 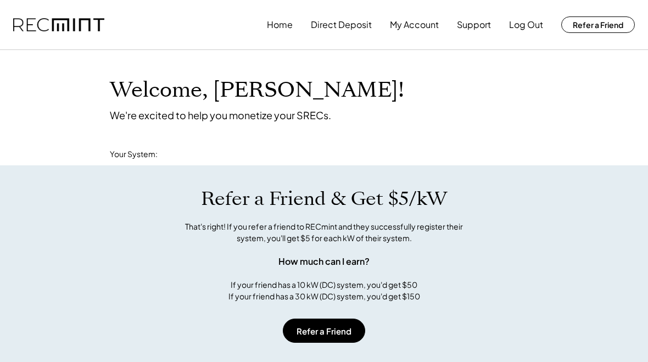 I want to click on div: We're excited to help you monetize your SRECs., so click(x=220, y=115).